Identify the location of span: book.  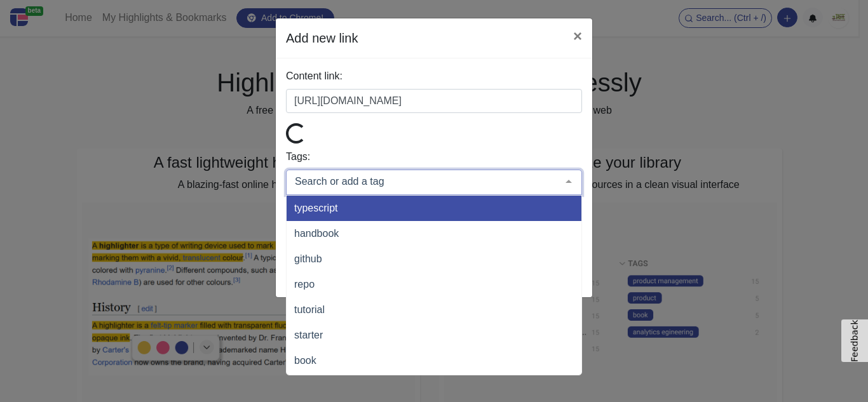
(305, 360).